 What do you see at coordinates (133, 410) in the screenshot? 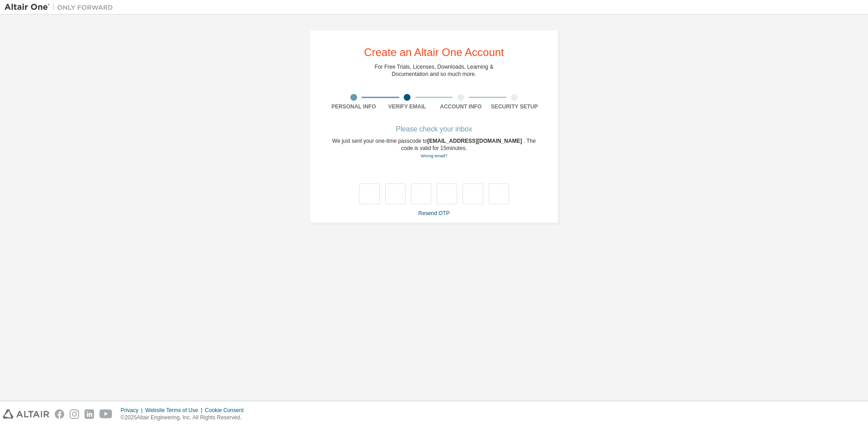
I see `div: Privacy` at bounding box center [133, 410].